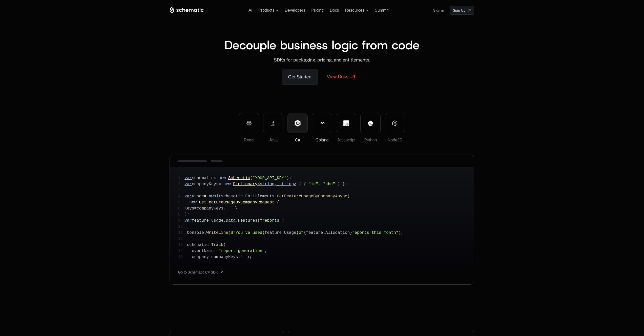 This screenshot has width=644, height=336. I want to click on span: Entitlements, so click(259, 197).